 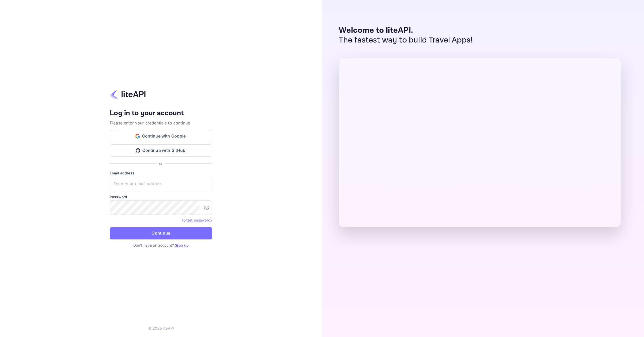 What do you see at coordinates (161, 328) in the screenshot?
I see `p: © 2025 liteAPI` at bounding box center [161, 328].